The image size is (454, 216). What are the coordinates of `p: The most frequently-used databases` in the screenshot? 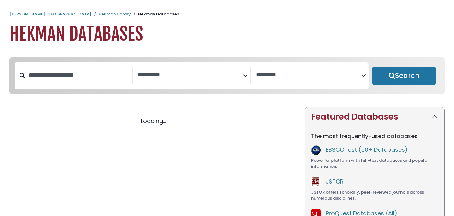 It's located at (375, 136).